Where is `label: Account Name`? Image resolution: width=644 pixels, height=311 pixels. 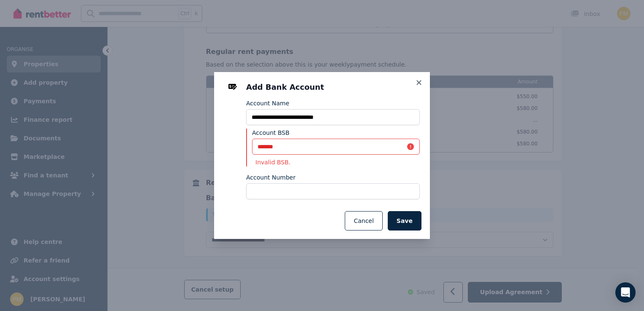 label: Account Name is located at coordinates (268, 103).